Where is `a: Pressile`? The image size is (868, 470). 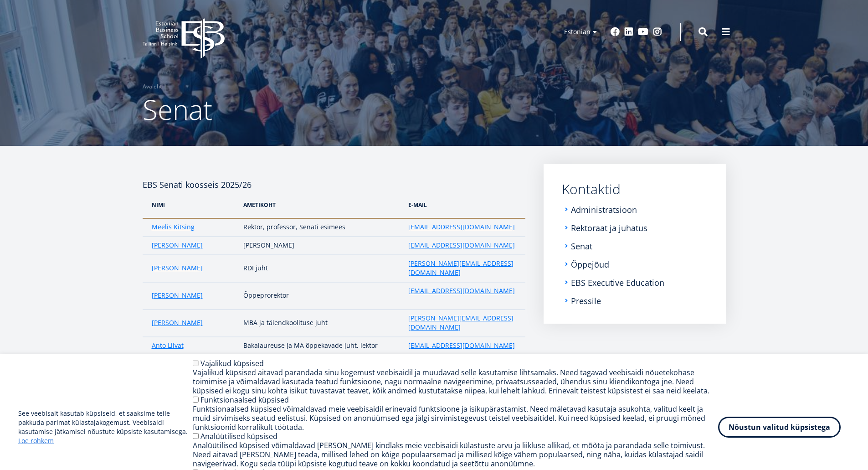
a: Pressile is located at coordinates (587, 301).